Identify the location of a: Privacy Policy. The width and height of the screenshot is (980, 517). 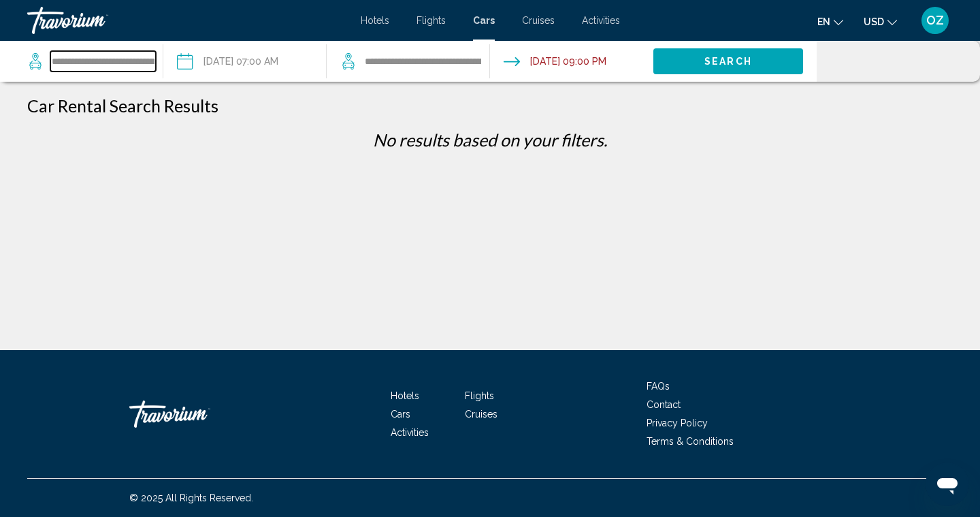
(677, 423).